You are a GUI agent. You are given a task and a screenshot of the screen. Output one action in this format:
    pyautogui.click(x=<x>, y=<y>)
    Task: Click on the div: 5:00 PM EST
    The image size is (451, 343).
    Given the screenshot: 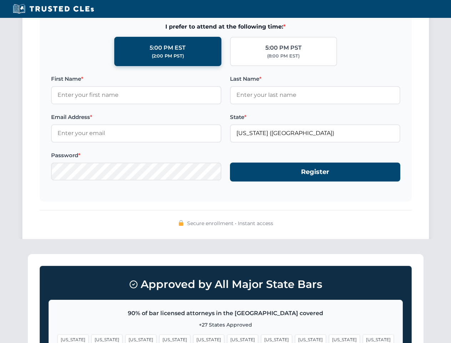 What is the action you would take?
    pyautogui.click(x=168, y=48)
    